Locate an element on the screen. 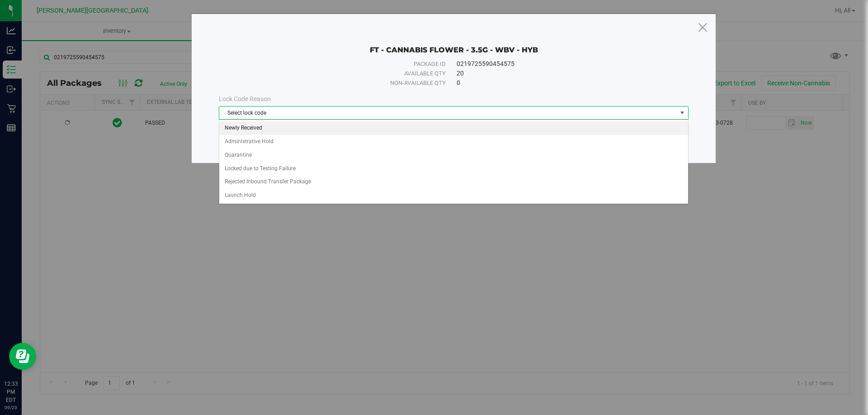 This screenshot has width=868, height=415. li: Newly Received is located at coordinates (454, 128).